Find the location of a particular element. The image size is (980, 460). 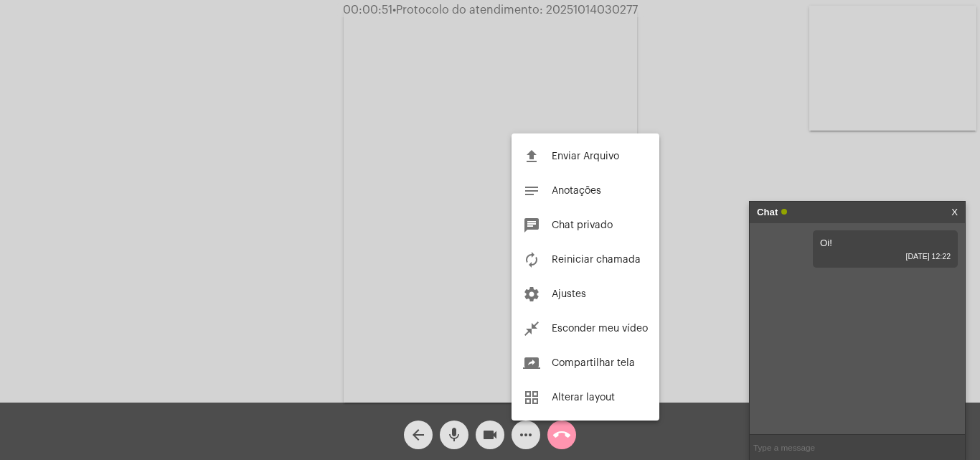

mat-icon: notes is located at coordinates (532, 191).